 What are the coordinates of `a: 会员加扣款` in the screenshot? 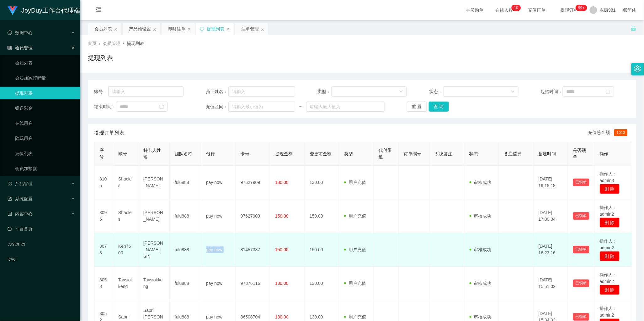 It's located at (45, 168).